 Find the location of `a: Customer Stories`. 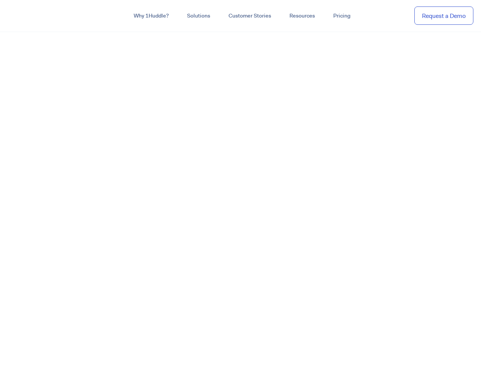

a: Customer Stories is located at coordinates (250, 16).